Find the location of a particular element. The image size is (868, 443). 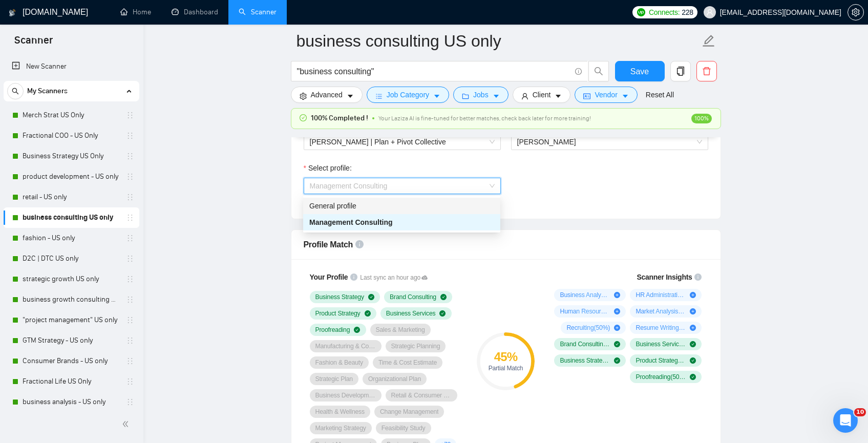

div: 45 % is located at coordinates (506, 357).